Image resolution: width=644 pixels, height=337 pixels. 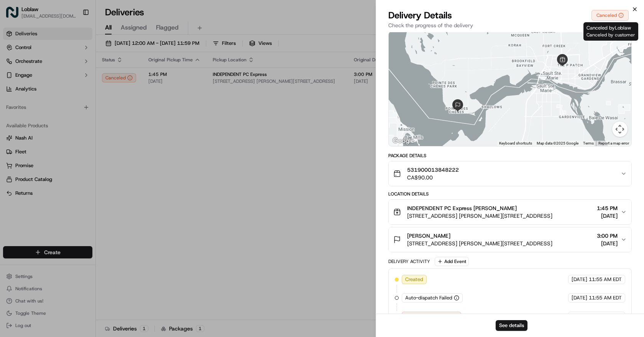 What do you see at coordinates (432, 170) in the screenshot?
I see `span: 531900013848222` at bounding box center [432, 170].